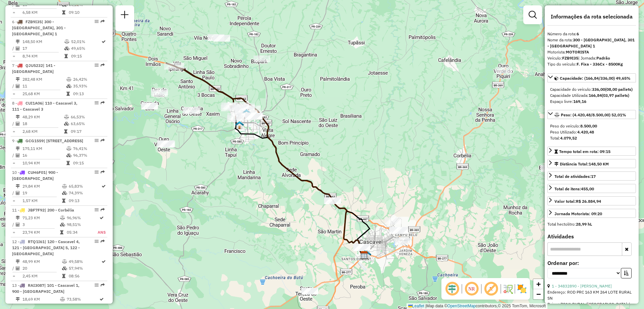  What do you see at coordinates (88, 155) in the screenshot?
I see `td: 96,37%` at bounding box center [88, 155].